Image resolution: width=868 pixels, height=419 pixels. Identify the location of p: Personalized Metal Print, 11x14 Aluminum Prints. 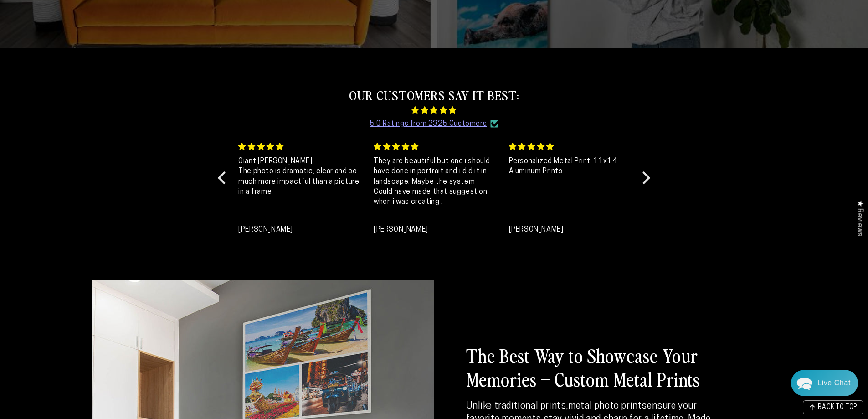
(571, 167).